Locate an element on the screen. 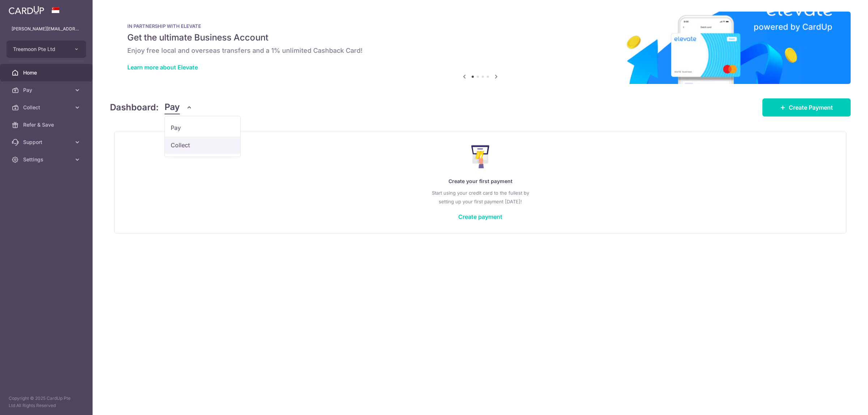  span: Treemoon Pte Ltd is located at coordinates (40, 49).